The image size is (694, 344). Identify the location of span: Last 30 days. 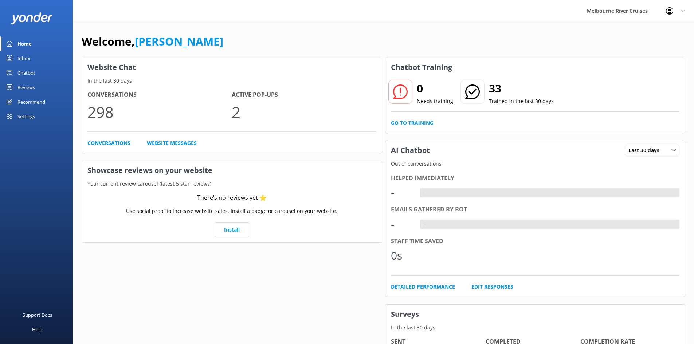
(646, 150).